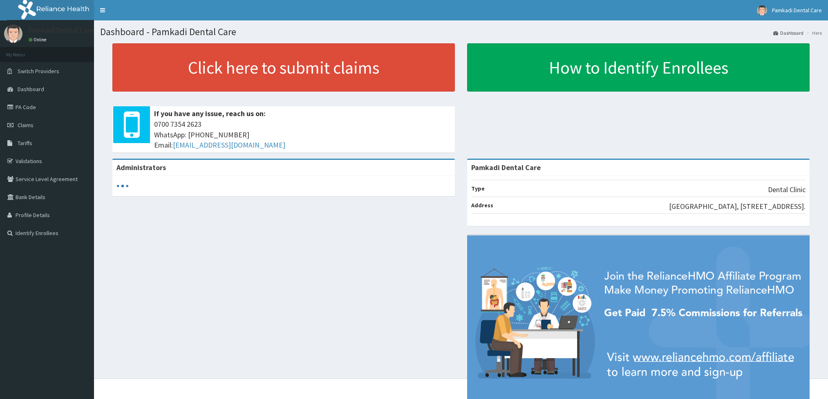 The width and height of the screenshot is (828, 399). I want to click on p: Dental Clinic, so click(787, 190).